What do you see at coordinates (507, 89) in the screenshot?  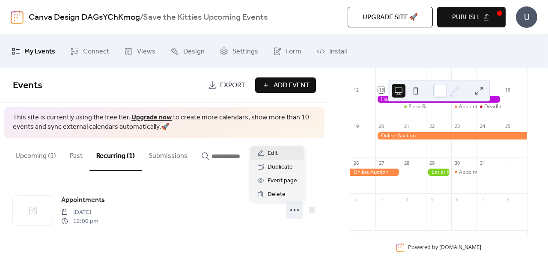 I see `div: 18` at bounding box center [507, 89].